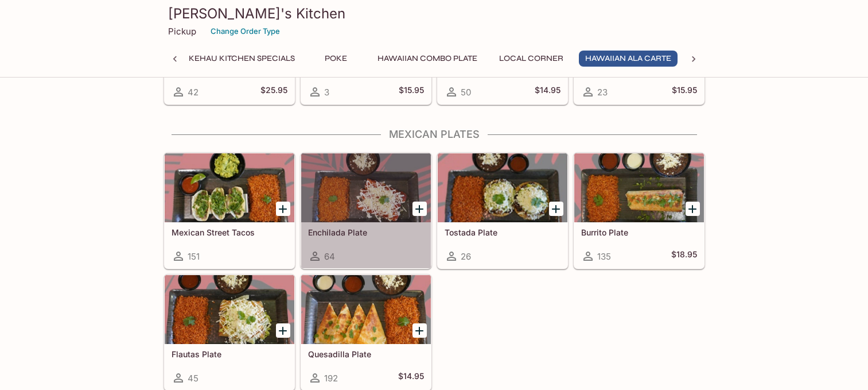 This screenshot has width=868, height=390. What do you see at coordinates (684, 256) in the screenshot?
I see `h5: $18.95` at bounding box center [684, 256].